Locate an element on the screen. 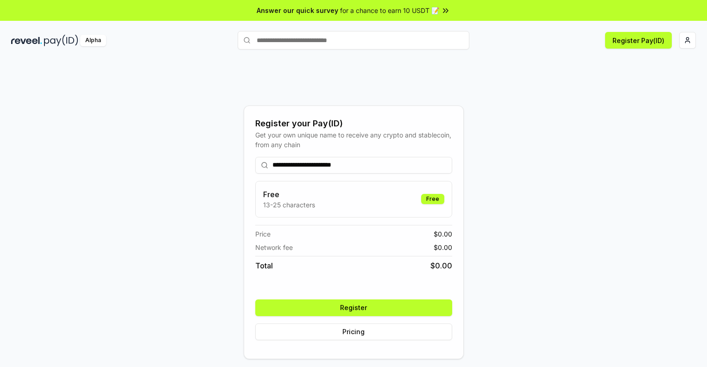  div: Alpha is located at coordinates (93, 40).